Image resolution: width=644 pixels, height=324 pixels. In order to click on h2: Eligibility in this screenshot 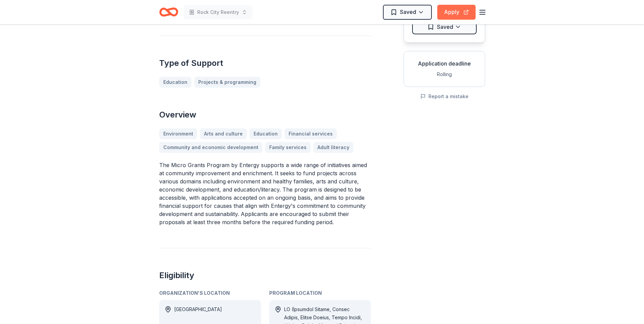, I will do `click(265, 275)`.